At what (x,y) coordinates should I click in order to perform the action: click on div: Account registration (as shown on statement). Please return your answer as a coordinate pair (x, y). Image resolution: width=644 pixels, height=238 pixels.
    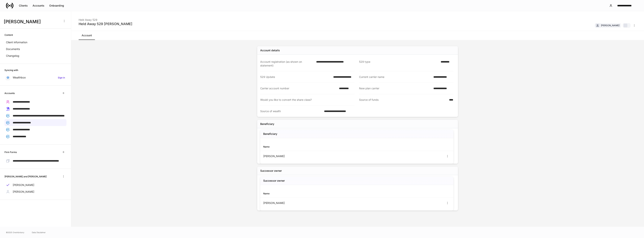
    Looking at the image, I should click on (287, 63).